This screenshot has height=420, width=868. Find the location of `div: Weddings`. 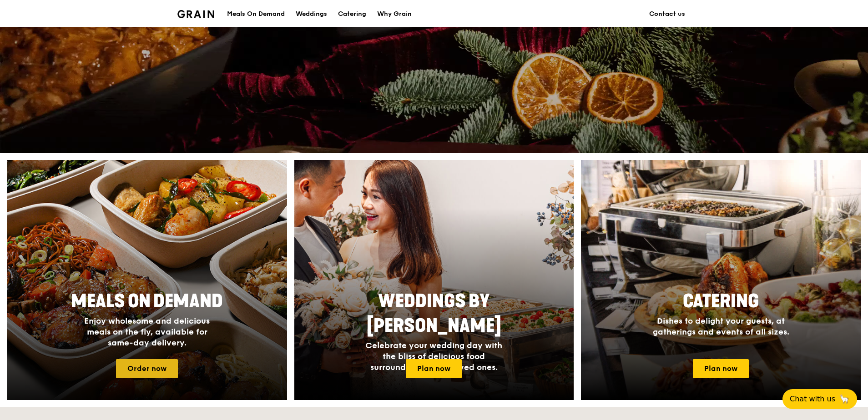

div: Weddings is located at coordinates (311, 14).